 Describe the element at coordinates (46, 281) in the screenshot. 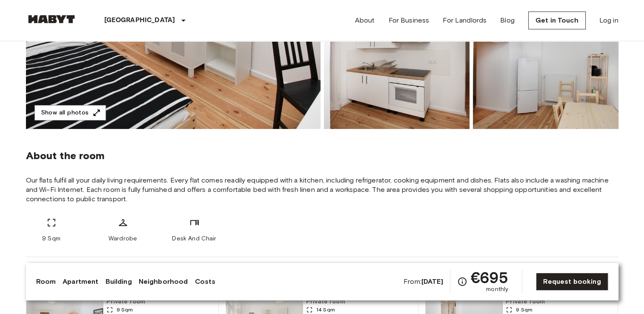

I see `a: Room` at that location.